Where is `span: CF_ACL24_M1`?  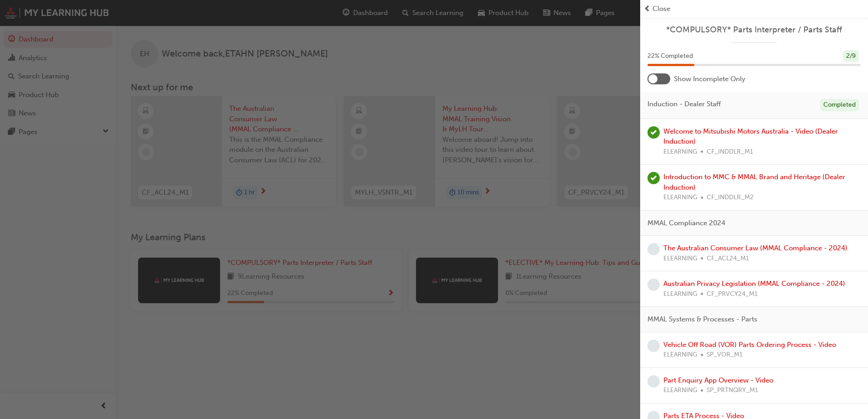
span: CF_ACL24_M1 is located at coordinates (728, 259).